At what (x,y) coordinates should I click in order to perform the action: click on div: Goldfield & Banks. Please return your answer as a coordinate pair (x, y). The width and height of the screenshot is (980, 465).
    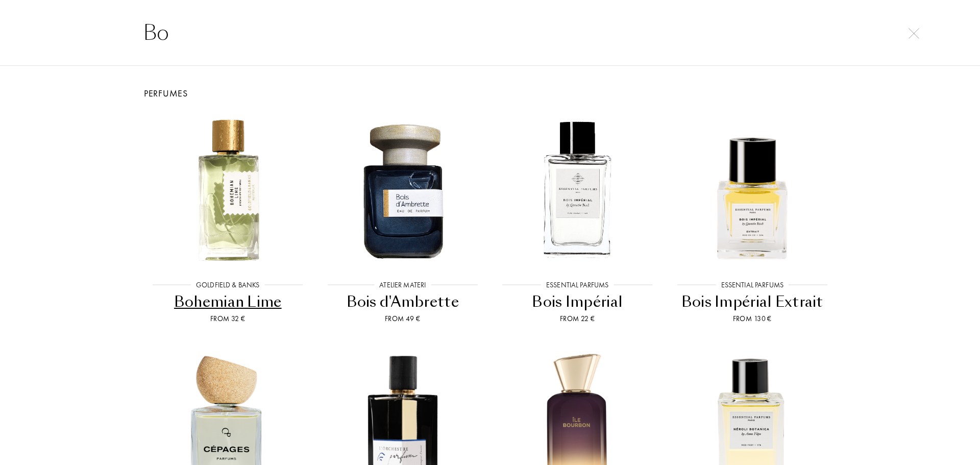
    Looking at the image, I should click on (227, 285).